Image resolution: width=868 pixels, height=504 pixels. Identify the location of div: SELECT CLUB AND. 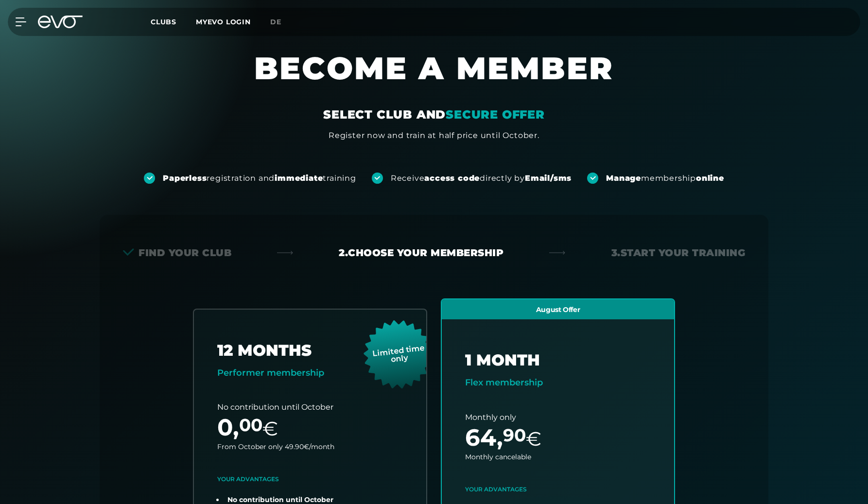
(434, 115).